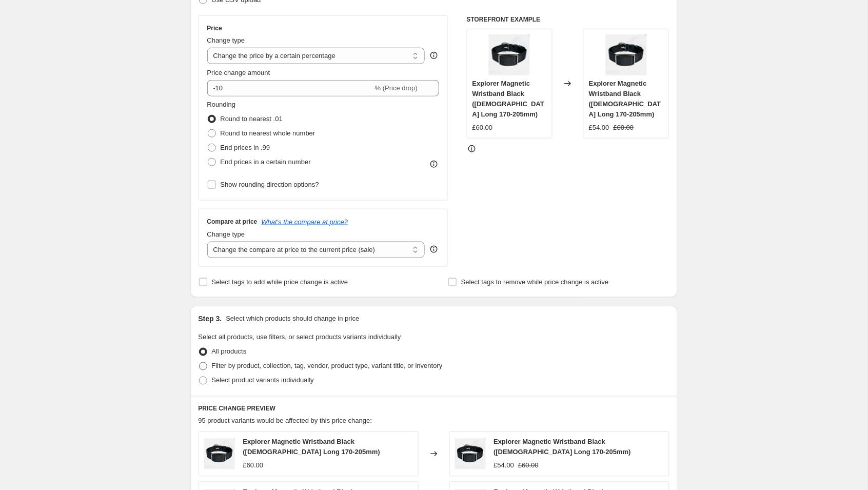  I want to click on span: Select tags to add while price change is active, so click(280, 282).